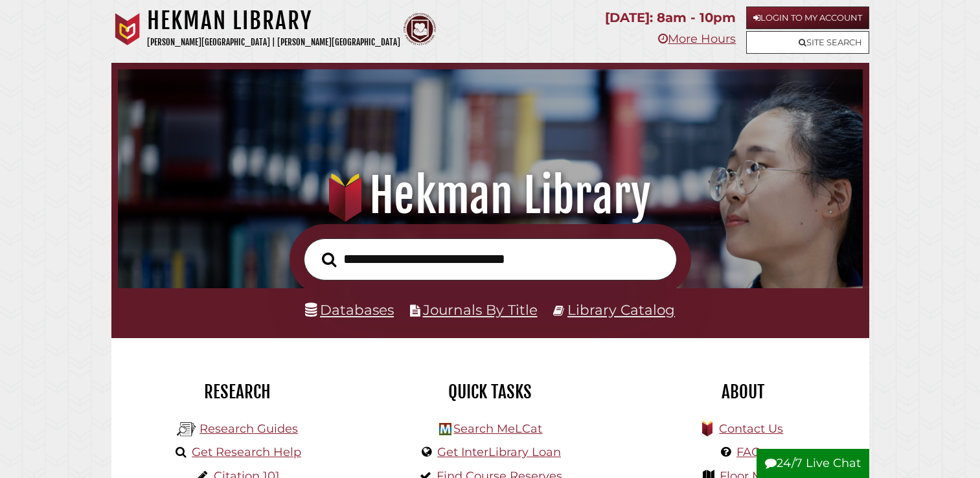 This screenshot has width=980, height=478. What do you see at coordinates (329, 259) in the screenshot?
I see `i: Search` at bounding box center [329, 259].